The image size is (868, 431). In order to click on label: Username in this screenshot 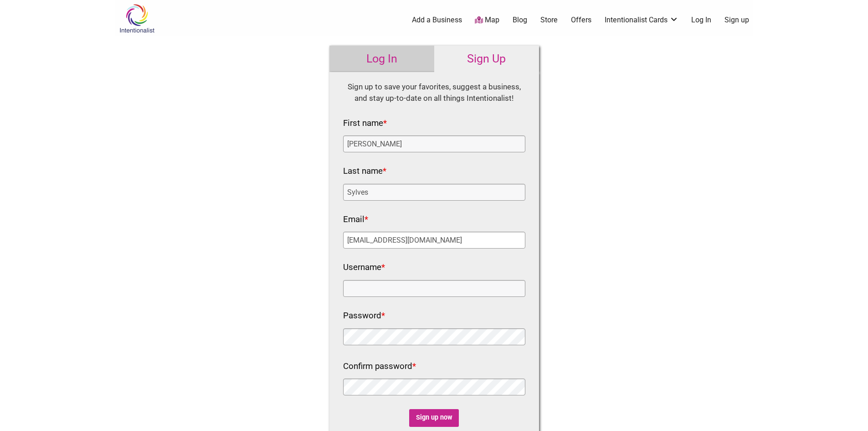, I will do `click(364, 268)`.